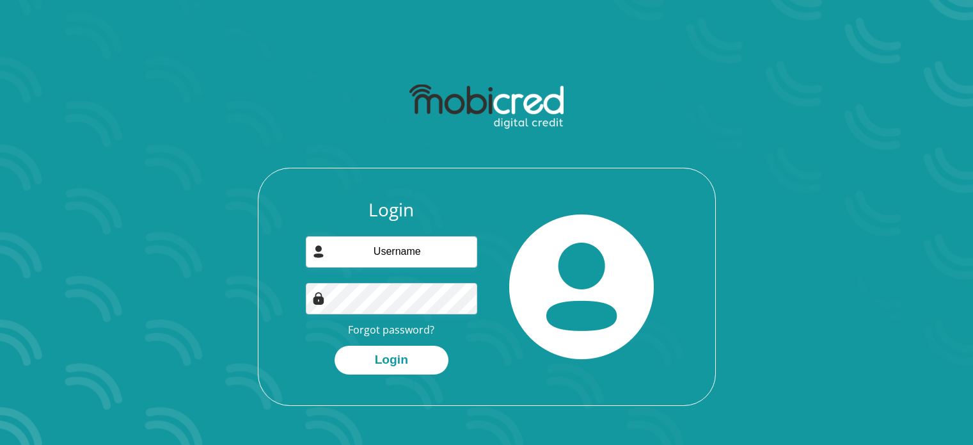 The image size is (973, 445). Describe the element at coordinates (319, 251) in the screenshot. I see `img: user-icon image` at that location.